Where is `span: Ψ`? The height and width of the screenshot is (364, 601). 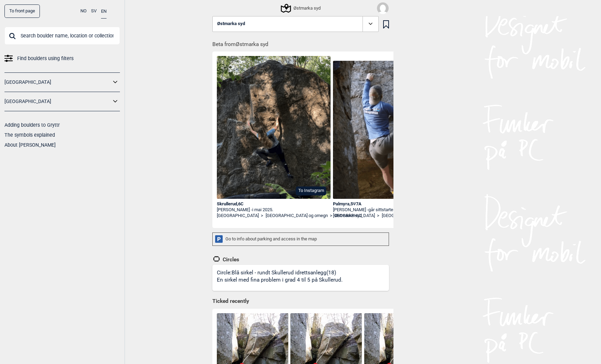 span: Ψ is located at coordinates (354, 204).